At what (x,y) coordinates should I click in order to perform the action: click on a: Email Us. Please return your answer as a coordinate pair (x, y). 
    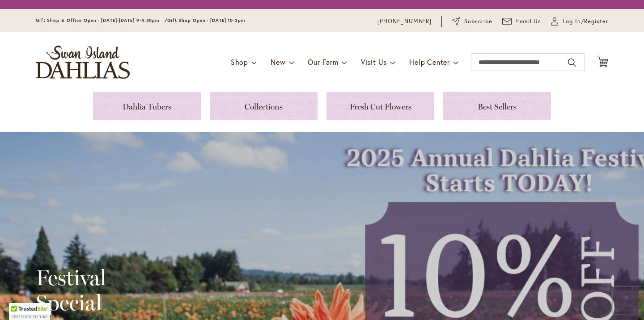
    Looking at the image, I should click on (522, 21).